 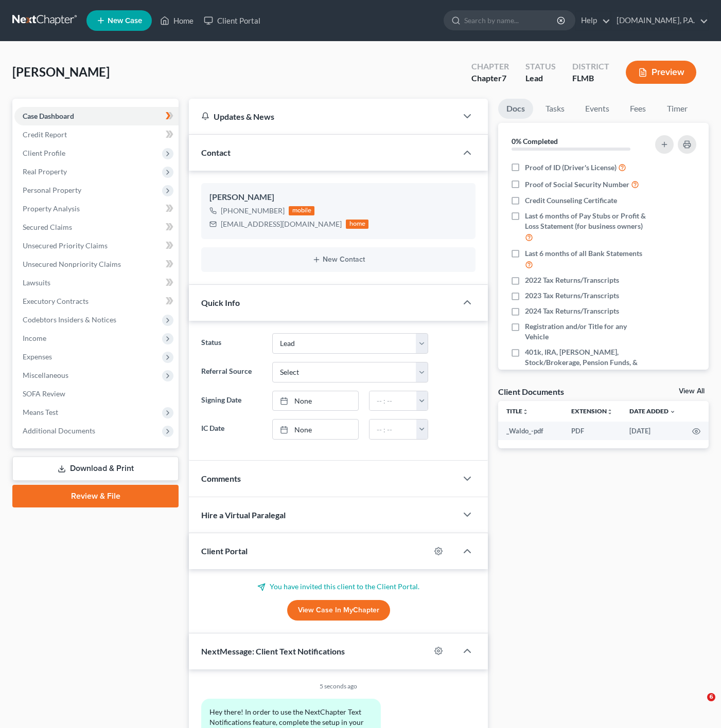 I want to click on span: 2024 Tax Returns/Transcripts, so click(x=572, y=311).